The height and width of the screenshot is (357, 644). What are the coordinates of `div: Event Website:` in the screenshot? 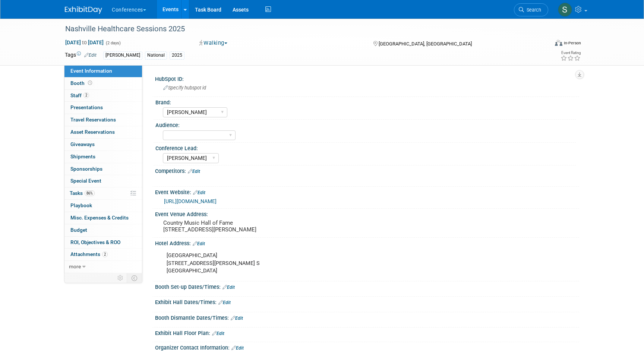 It's located at (367, 192).